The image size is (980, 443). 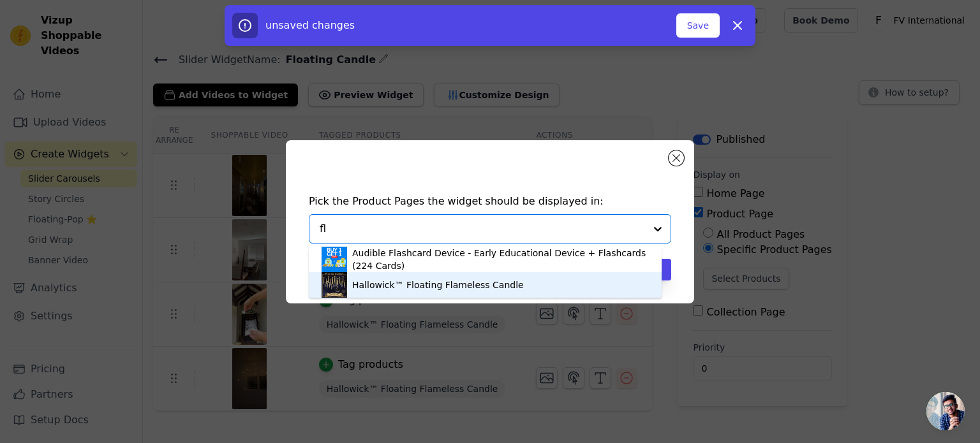 What do you see at coordinates (698, 26) in the screenshot?
I see `button: Save` at bounding box center [698, 26].